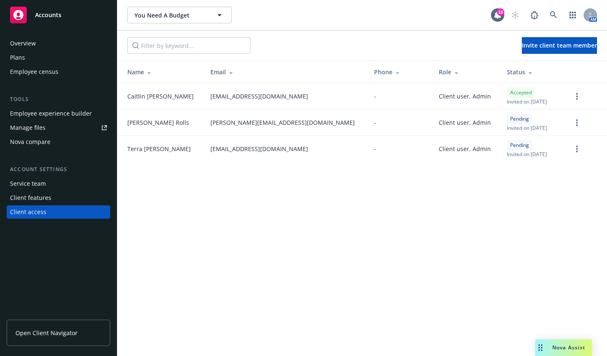 This screenshot has width=607, height=356. What do you see at coordinates (28, 128) in the screenshot?
I see `div: Manage files` at bounding box center [28, 128].